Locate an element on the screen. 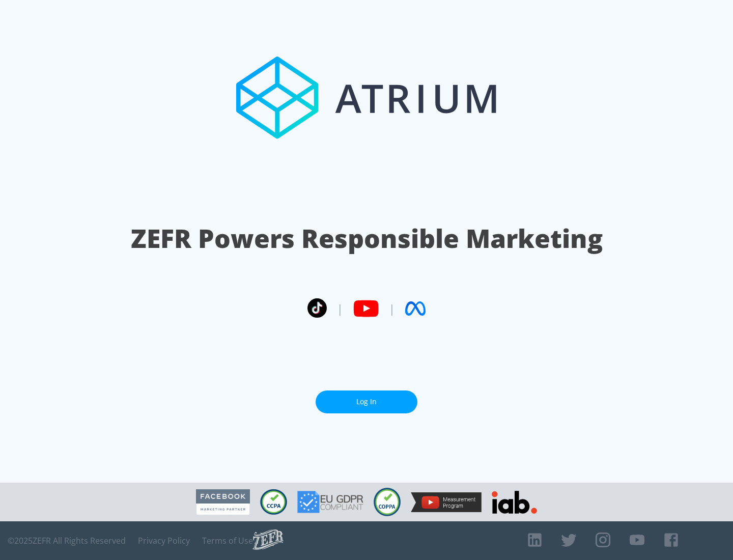 The image size is (733, 560). img: IAB is located at coordinates (514, 502).